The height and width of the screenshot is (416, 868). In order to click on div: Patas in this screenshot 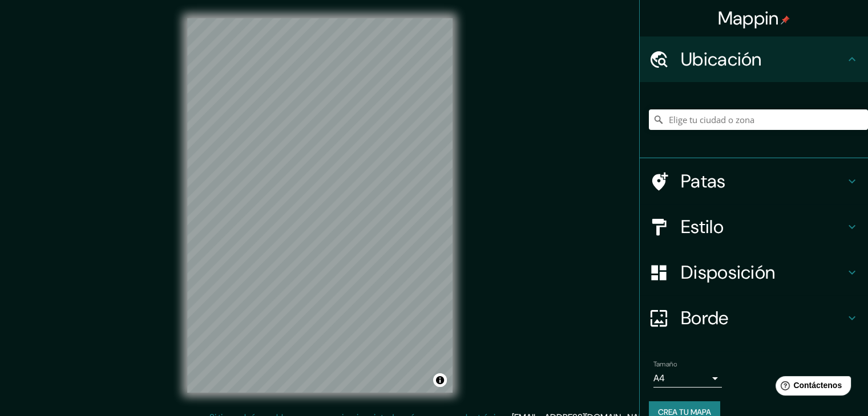, I will do `click(754, 182)`.